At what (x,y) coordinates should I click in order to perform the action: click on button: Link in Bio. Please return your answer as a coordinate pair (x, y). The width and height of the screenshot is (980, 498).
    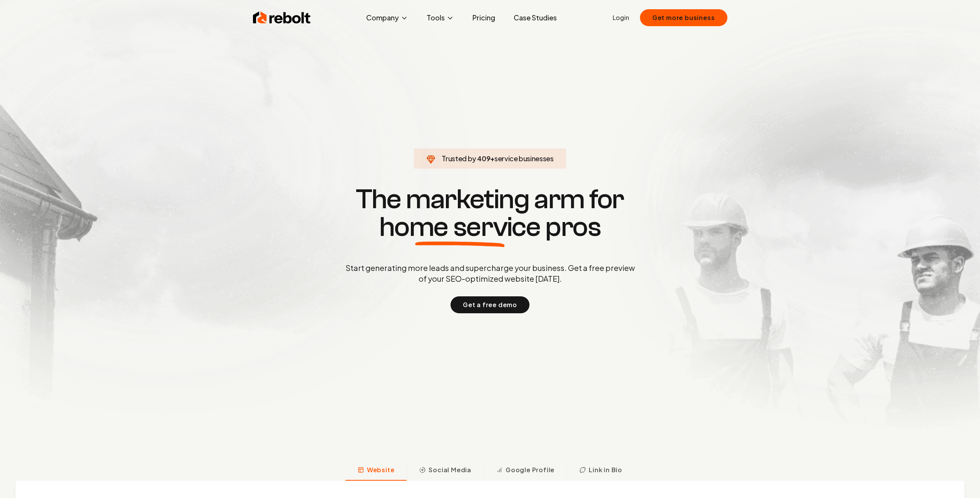
    Looking at the image, I should click on (601, 471).